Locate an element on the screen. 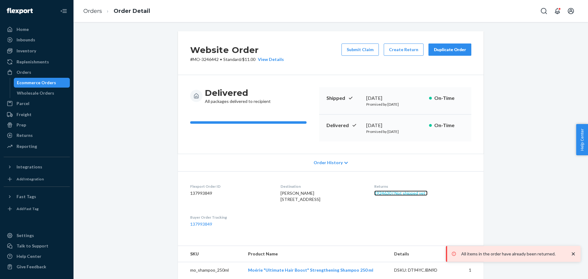  svg: close toast is located at coordinates (574, 254).